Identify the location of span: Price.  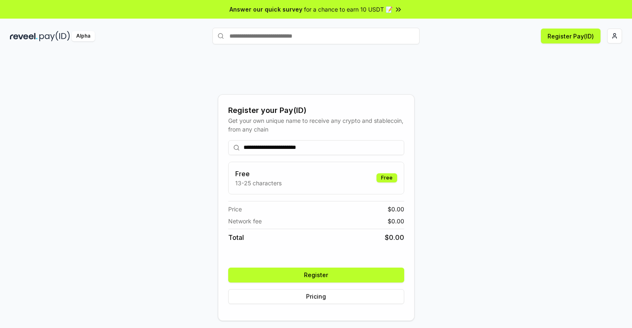
(235, 209).